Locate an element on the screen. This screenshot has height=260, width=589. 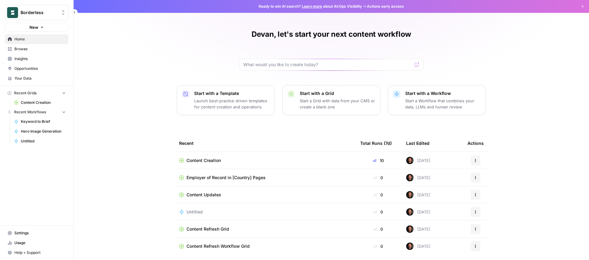
span: Actions early access is located at coordinates (385, 6).